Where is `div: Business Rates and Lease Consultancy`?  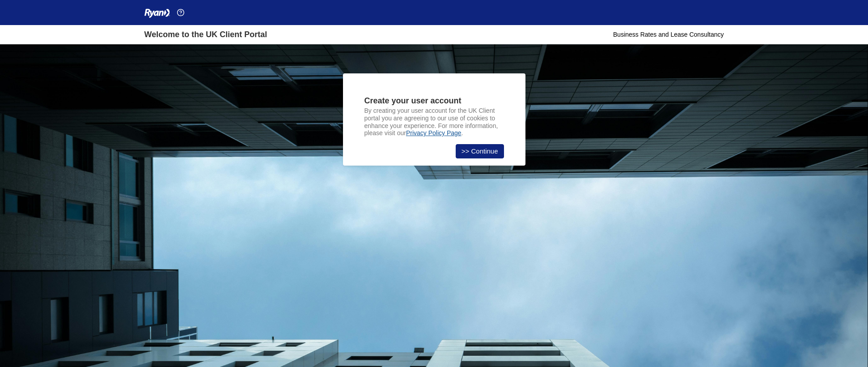
div: Business Rates and Lease Consultancy is located at coordinates (668, 34).